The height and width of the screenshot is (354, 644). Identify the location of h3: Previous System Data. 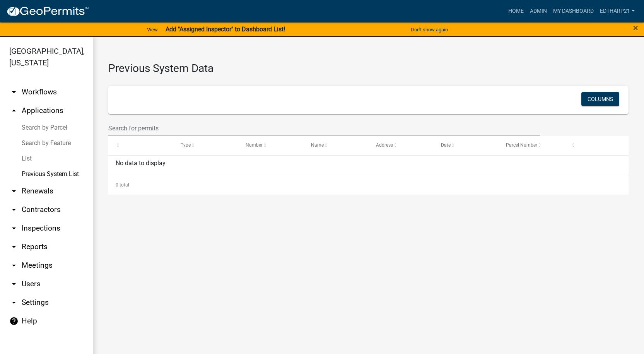
(368, 65).